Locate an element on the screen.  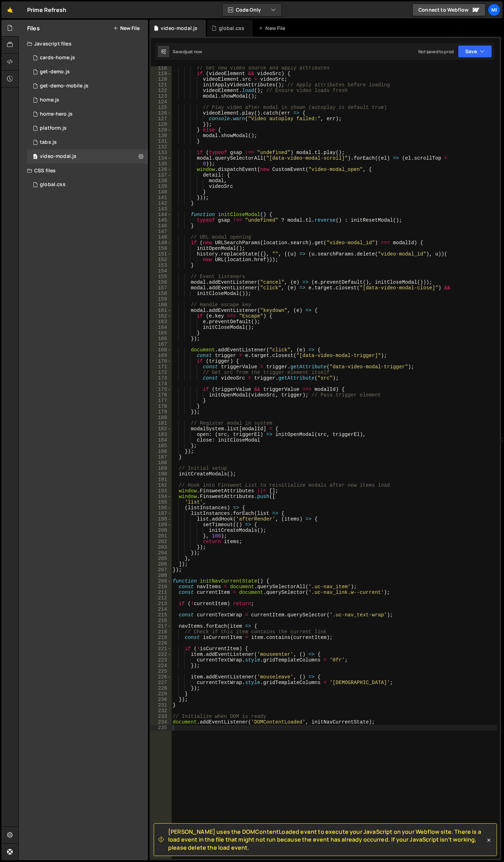
div: 186 is located at coordinates (161, 451).